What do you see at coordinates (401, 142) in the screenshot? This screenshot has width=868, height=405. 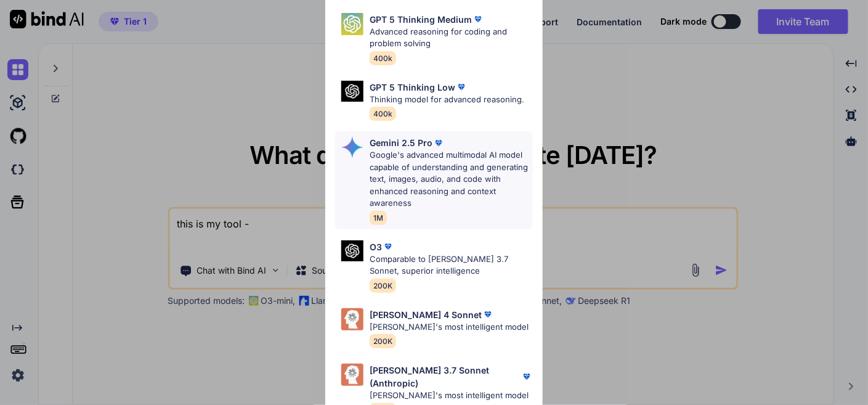 I see `p: Gemini 2.5 Pro` at bounding box center [401, 142].